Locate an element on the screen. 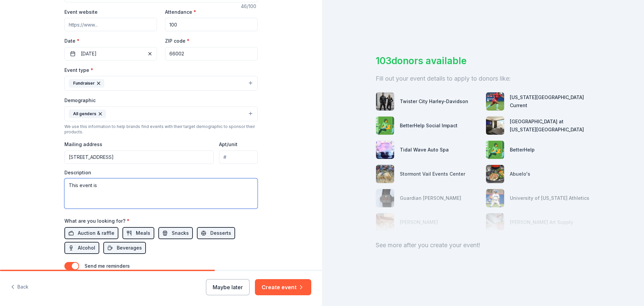 The image size is (644, 306). label: Attendance is located at coordinates (181, 12).